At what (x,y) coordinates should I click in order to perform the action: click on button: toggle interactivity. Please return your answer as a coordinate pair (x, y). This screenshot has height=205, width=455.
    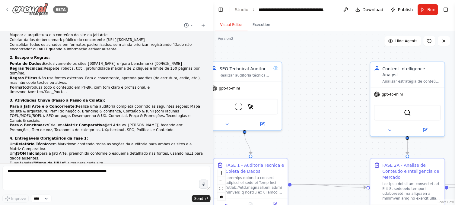
    Looking at the image, I should click on (222, 197).